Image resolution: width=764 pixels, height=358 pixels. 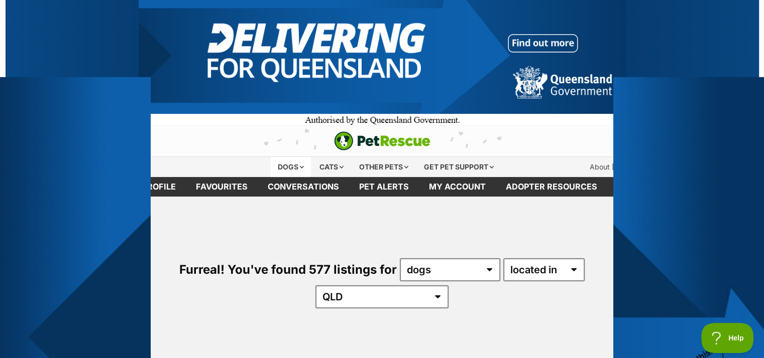 What do you see at coordinates (124, 28) in the screenshot?
I see `span: Designed‌` at bounding box center [124, 28].